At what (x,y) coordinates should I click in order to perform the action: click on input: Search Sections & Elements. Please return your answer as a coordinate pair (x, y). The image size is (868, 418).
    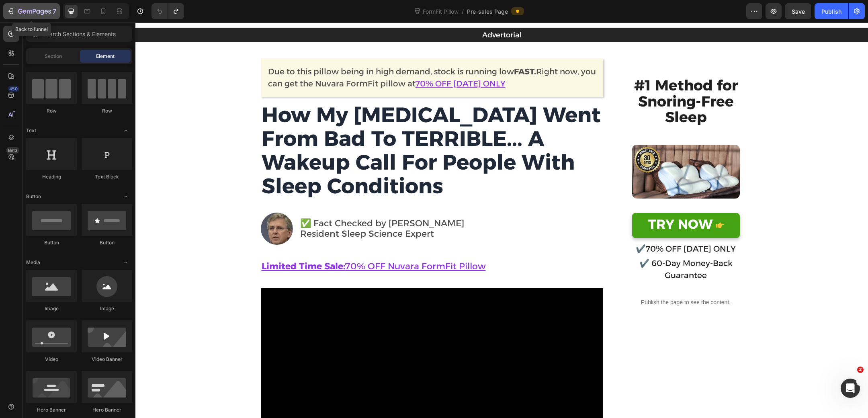
    Looking at the image, I should click on (79, 34).